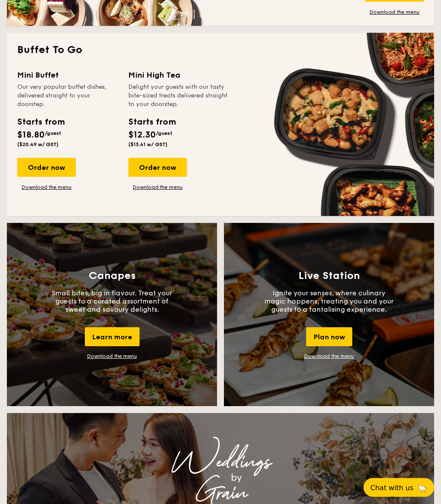  I want to click on div: Our very popular buffet dishes, delivered straight to your doorstep., so click(68, 96).